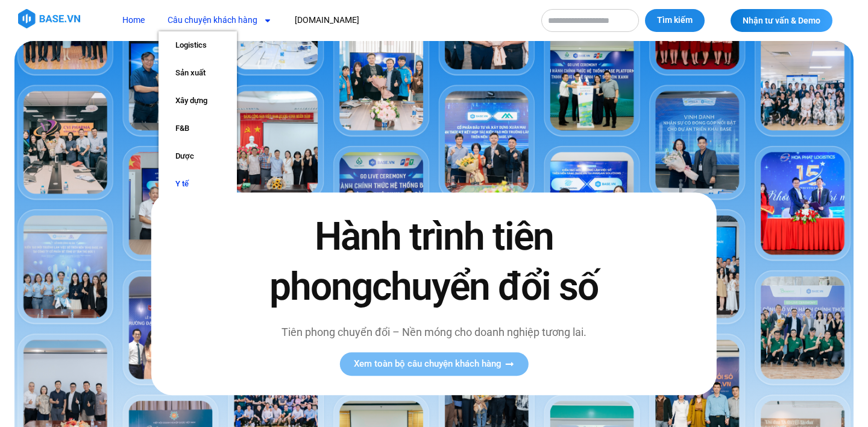 The image size is (868, 427). Describe the element at coordinates (434, 332) in the screenshot. I see `p: Tiên phong chuyển đổi – Nền móng cho doanh nghiệp tương lai.` at that location.